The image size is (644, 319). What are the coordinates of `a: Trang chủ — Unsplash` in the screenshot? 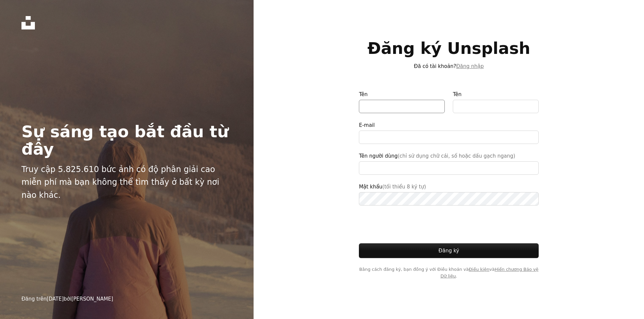 It's located at (28, 23).